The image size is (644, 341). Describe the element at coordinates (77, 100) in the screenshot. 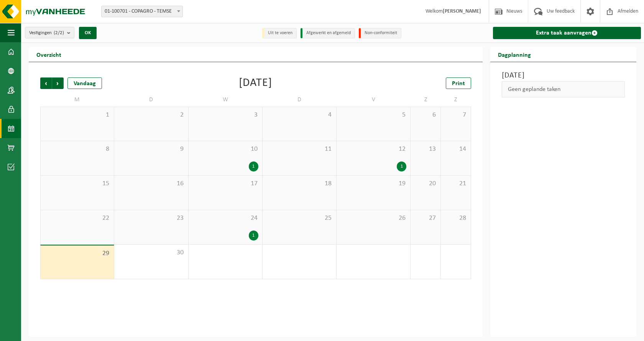

I see `td: M` at that location.